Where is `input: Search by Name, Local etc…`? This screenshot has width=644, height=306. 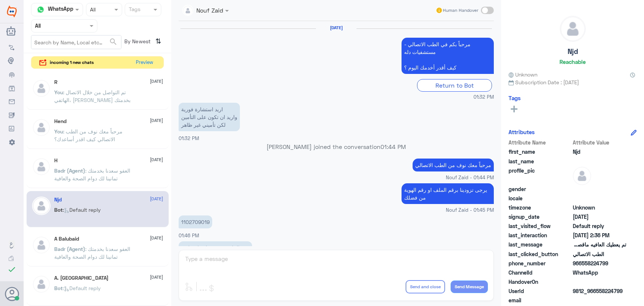 input: Search by Name, Local etc… is located at coordinates (76, 42).